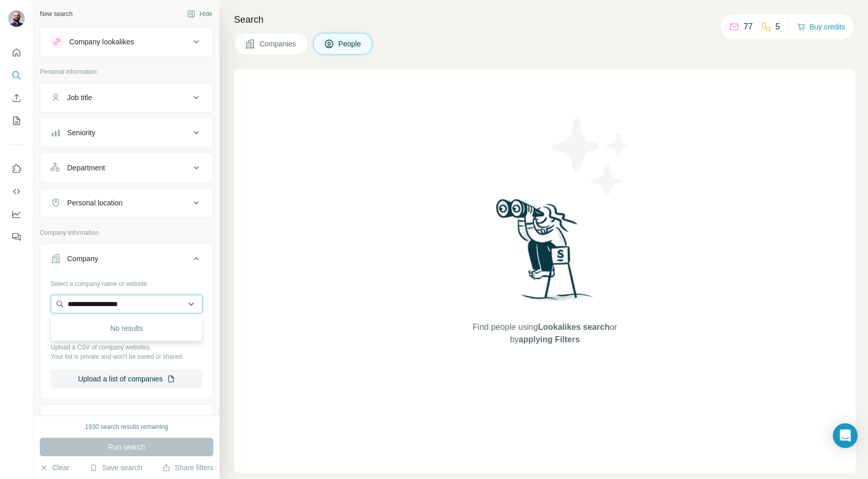 This screenshot has width=868, height=479. I want to click on div: Select a company name or website, so click(127, 282).